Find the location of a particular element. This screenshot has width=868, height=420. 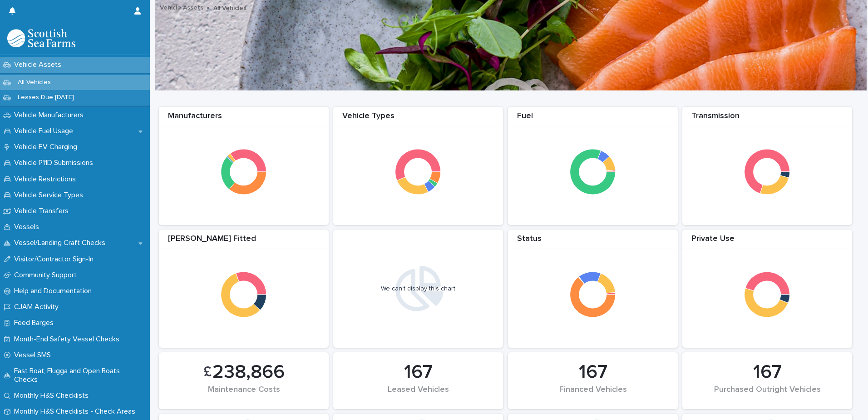

div: We can't display this chart is located at coordinates (418, 288).